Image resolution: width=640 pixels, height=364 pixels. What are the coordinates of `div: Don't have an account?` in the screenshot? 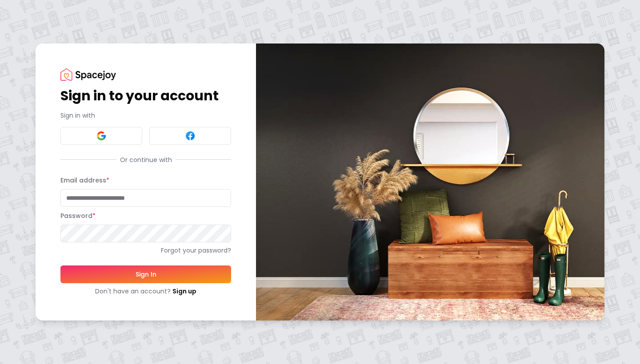 It's located at (146, 291).